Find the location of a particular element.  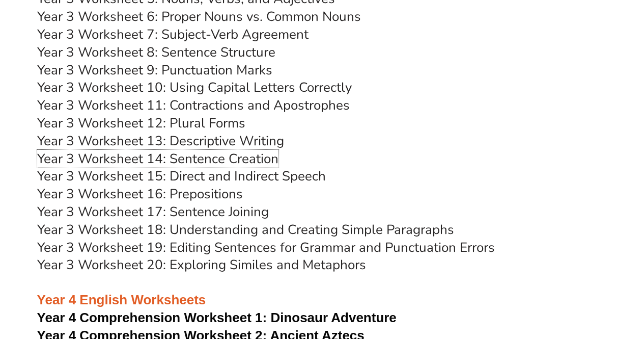

a: Year 3 Worksheet 10: Using Capital Letters Correctly is located at coordinates (195, 87).